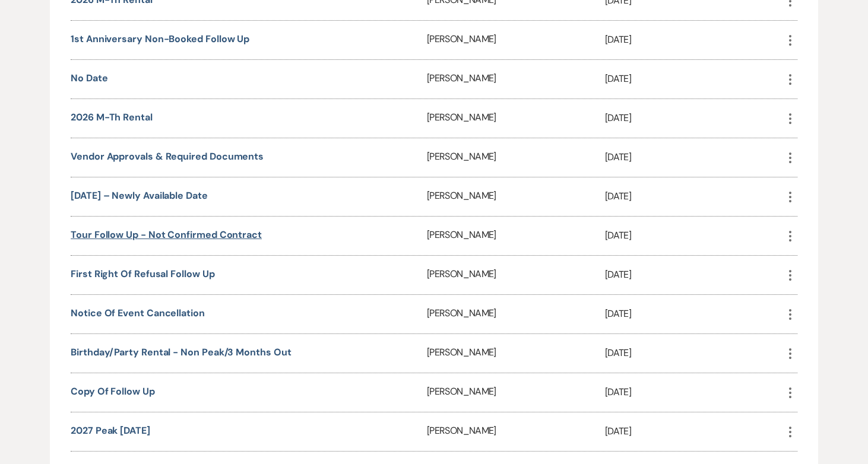  Describe the element at coordinates (160, 39) in the screenshot. I see `a: 1st Anniversary Non-Booked Follow Up` at that location.